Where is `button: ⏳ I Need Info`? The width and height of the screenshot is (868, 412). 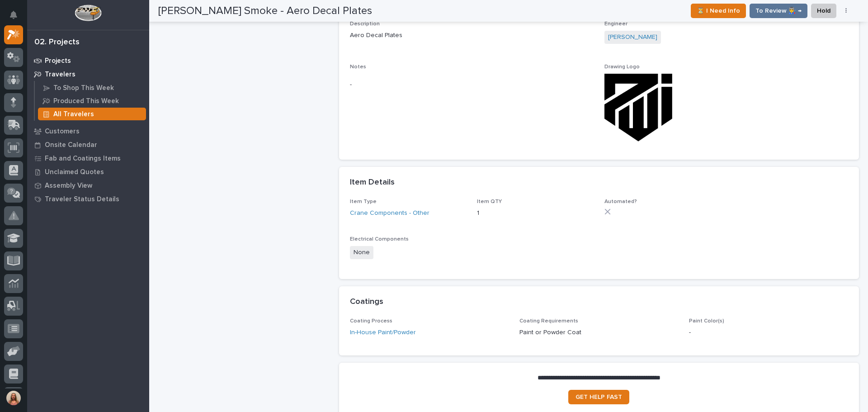
button: ⏳ I Need Info is located at coordinates (719, 11).